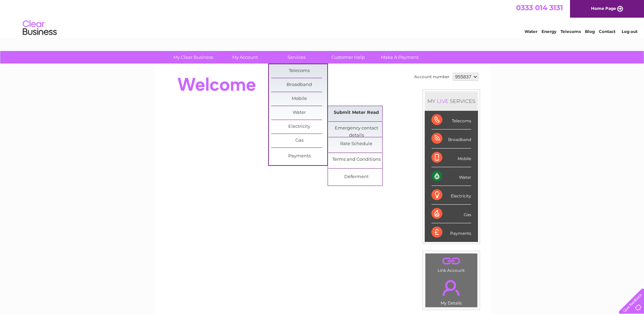  What do you see at coordinates (451, 101) in the screenshot?
I see `div: MY SERVICES` at bounding box center [451, 101].